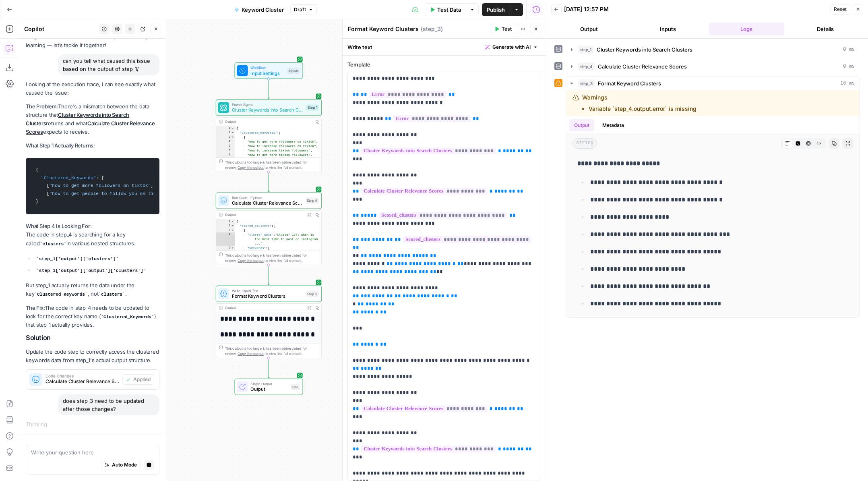  Describe the element at coordinates (225, 155) in the screenshot. I see `div: 7` at that location.